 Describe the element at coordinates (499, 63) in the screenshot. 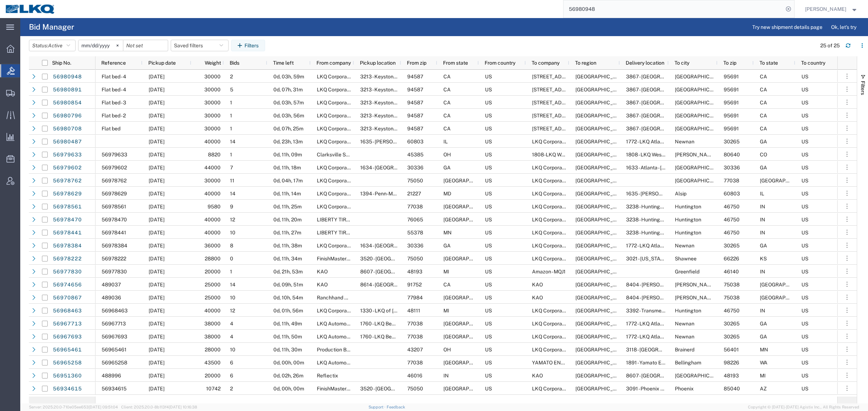

I see `span: From country` at that location.